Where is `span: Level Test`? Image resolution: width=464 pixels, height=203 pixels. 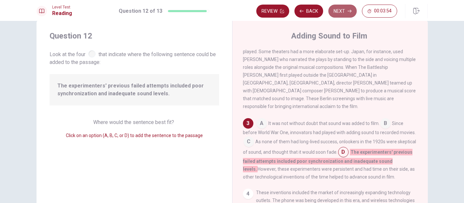 span: Level Test is located at coordinates (62, 7).